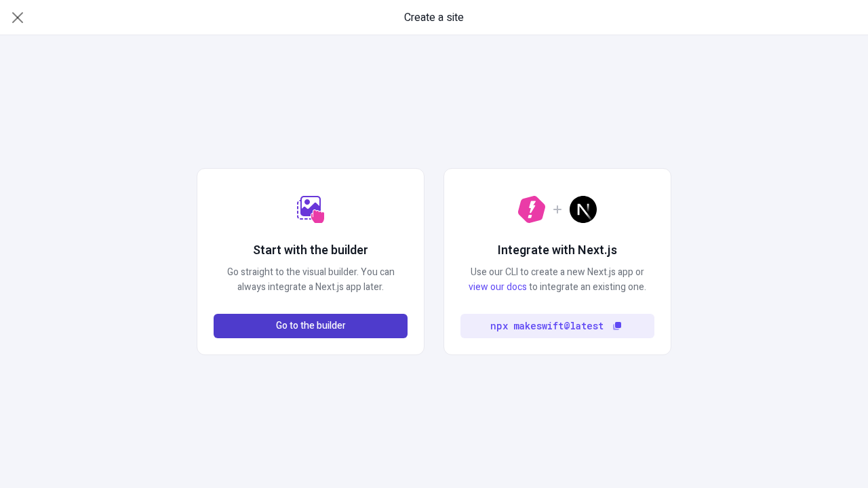 The width and height of the screenshot is (868, 488). Describe the element at coordinates (557, 280) in the screenshot. I see `p: Use our CLI to create a new Next.js app or to integrate an existing one.` at that location.